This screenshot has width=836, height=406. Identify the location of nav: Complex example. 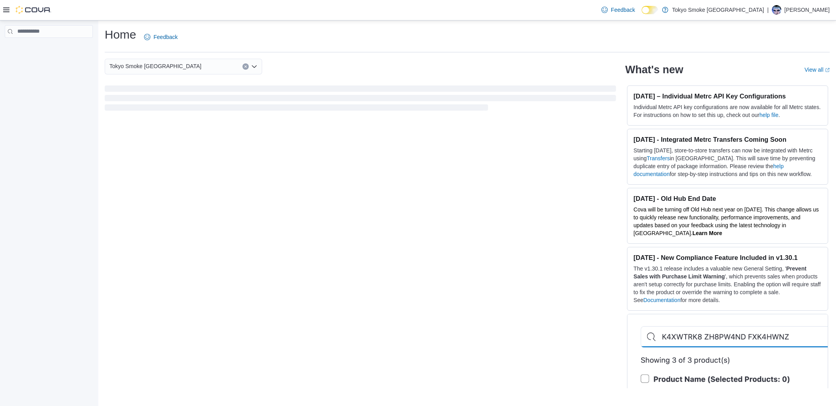
(49, 49).